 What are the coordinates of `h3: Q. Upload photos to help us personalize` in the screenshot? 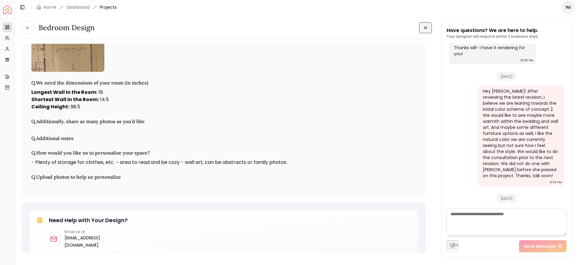 It's located at (224, 177).